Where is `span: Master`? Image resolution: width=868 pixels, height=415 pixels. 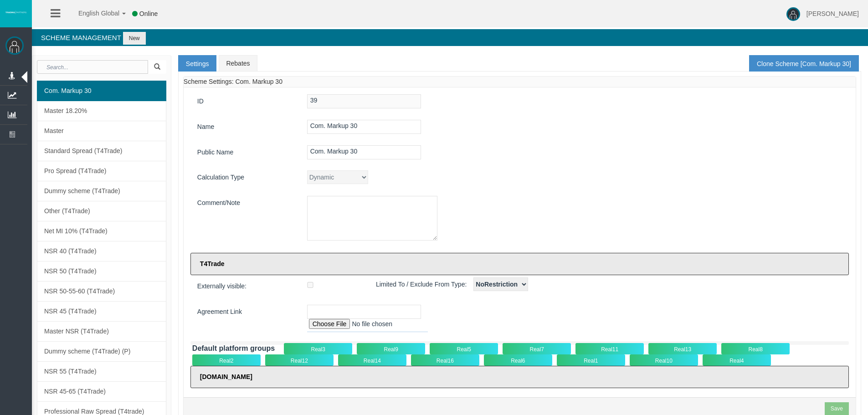 span: Master is located at coordinates (54, 131).